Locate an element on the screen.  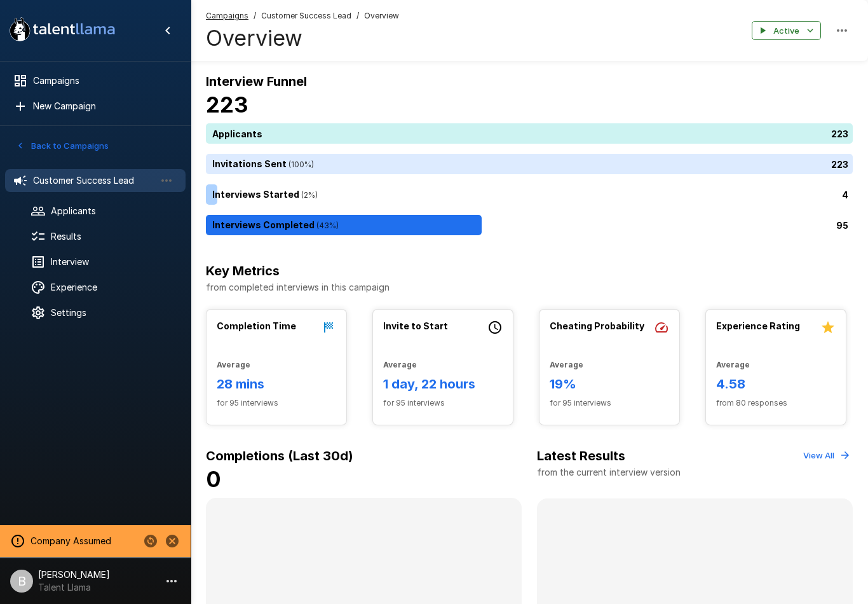
b: Interview Funnel is located at coordinates (256, 81).